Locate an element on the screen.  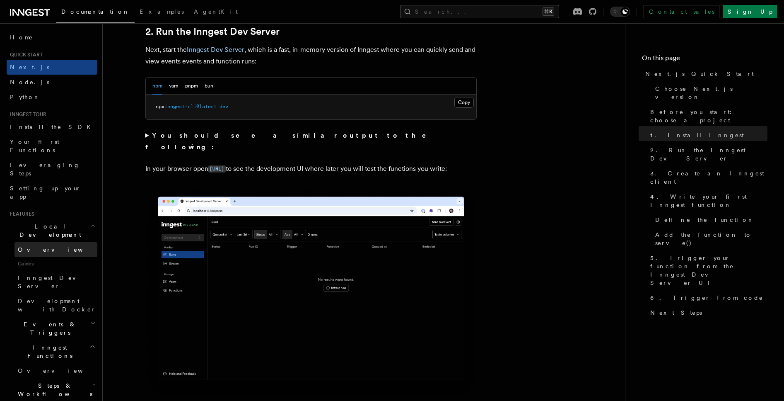
p: In your browser open to see the development UI where later you will test the functions you write: is located at coordinates (311, 169).